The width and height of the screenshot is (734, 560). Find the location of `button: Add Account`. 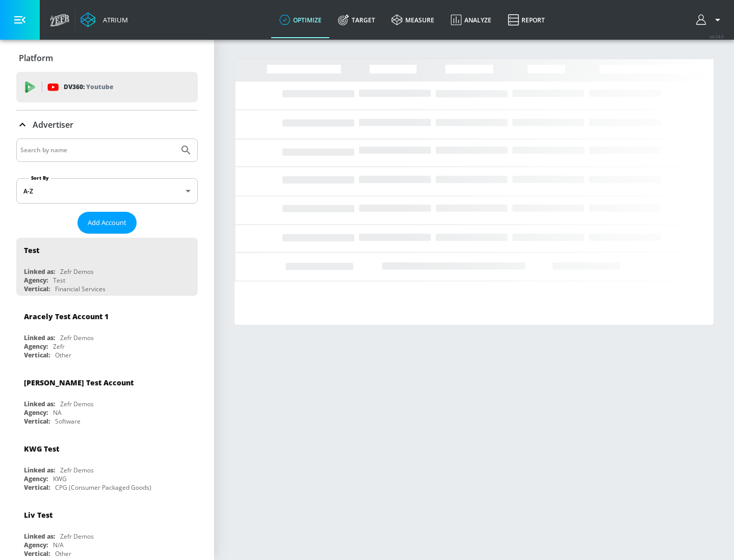

button: Add Account is located at coordinates (107, 223).